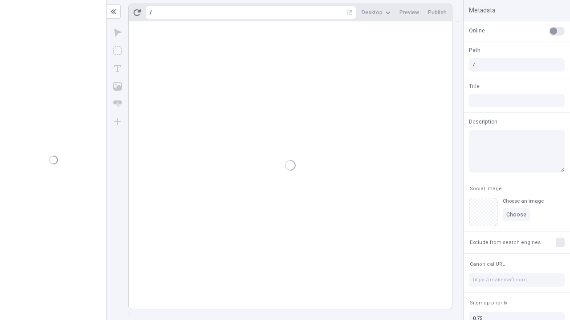  What do you see at coordinates (523, 201) in the screenshot?
I see `div: Choose an image` at bounding box center [523, 201].